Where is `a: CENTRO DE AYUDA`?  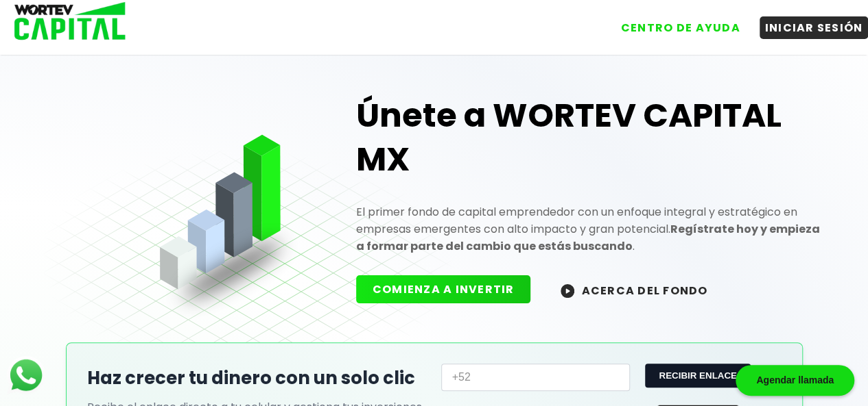
a: CENTRO DE AYUDA is located at coordinates (673, 23).